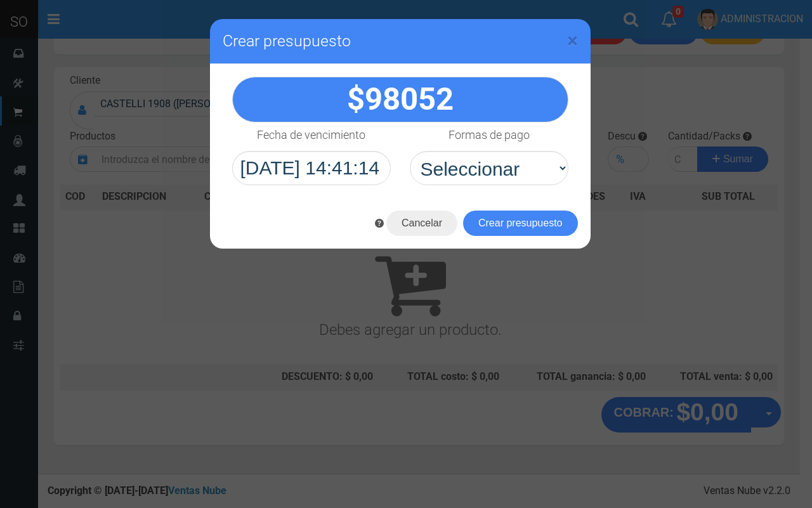 This screenshot has height=508, width=812. What do you see at coordinates (572, 40) in the screenshot?
I see `button: Close` at bounding box center [572, 40].